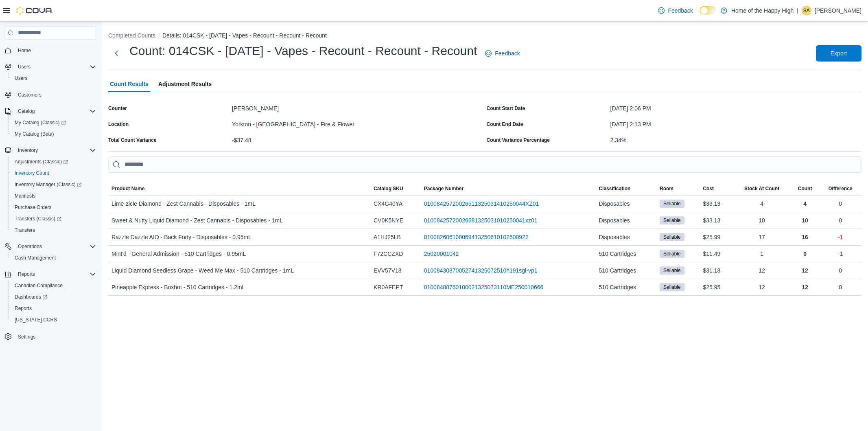  What do you see at coordinates (55, 246) in the screenshot?
I see `span: Operations` at bounding box center [55, 246].